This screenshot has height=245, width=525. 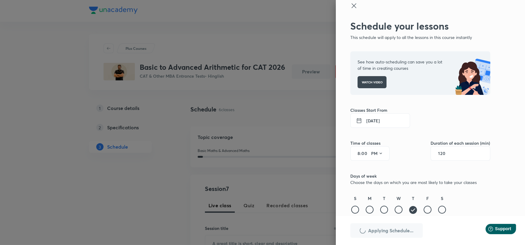 What do you see at coordinates (428, 198) in the screenshot?
I see `h6: F` at bounding box center [428, 198].